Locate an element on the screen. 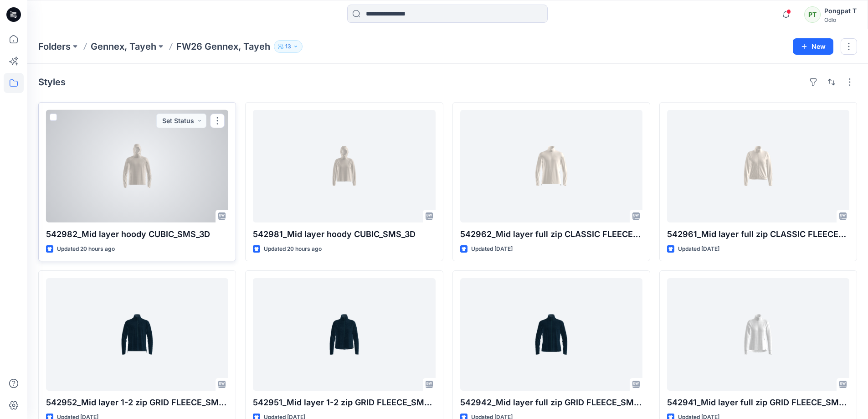 The width and height of the screenshot is (868, 419). a: 542942_Mid layer full zip GRID FLEECE_SMS_3D is located at coordinates (551, 334).